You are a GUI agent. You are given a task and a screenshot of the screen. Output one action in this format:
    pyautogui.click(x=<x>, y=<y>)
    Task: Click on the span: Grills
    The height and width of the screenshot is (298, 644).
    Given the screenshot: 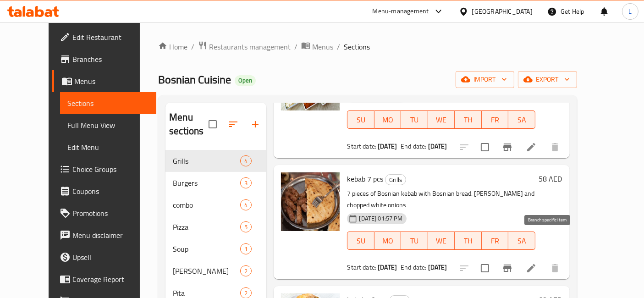 What is the action you would take?
    pyautogui.click(x=207, y=161)
    